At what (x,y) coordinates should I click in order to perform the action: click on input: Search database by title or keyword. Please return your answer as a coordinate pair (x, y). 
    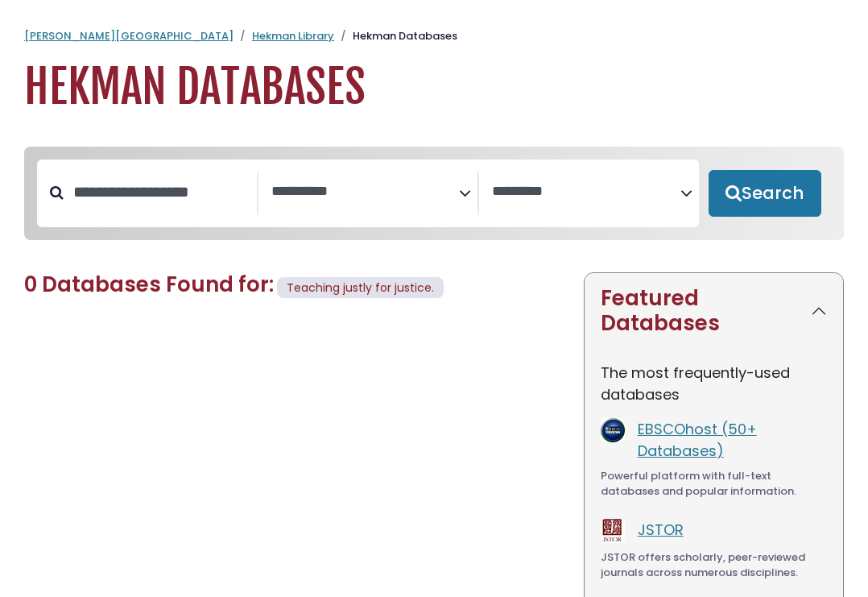
    Looking at the image, I should click on (160, 192).